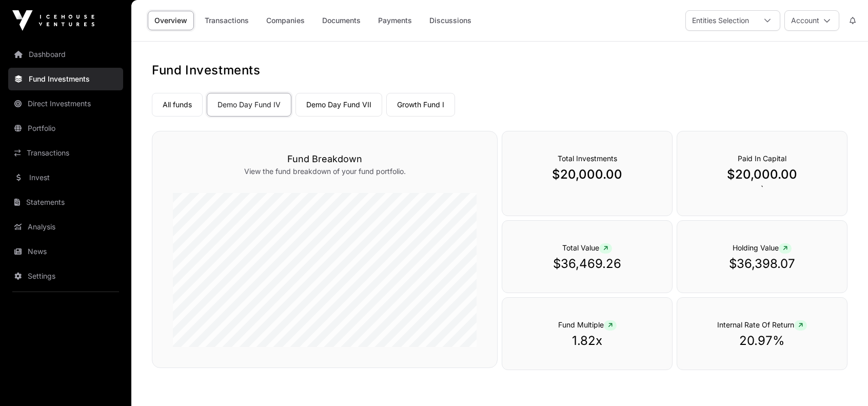 This screenshot has height=406, width=868. What do you see at coordinates (587, 341) in the screenshot?
I see `p: 1.82x` at bounding box center [587, 341].